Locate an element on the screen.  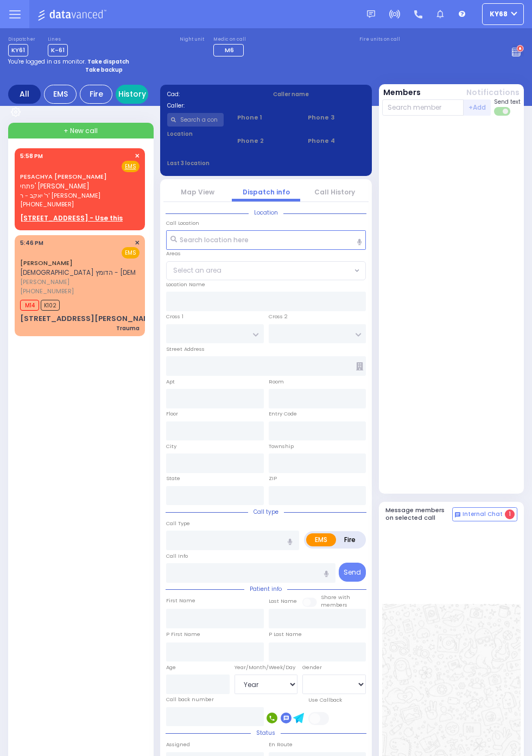
label: Township is located at coordinates (282, 447).